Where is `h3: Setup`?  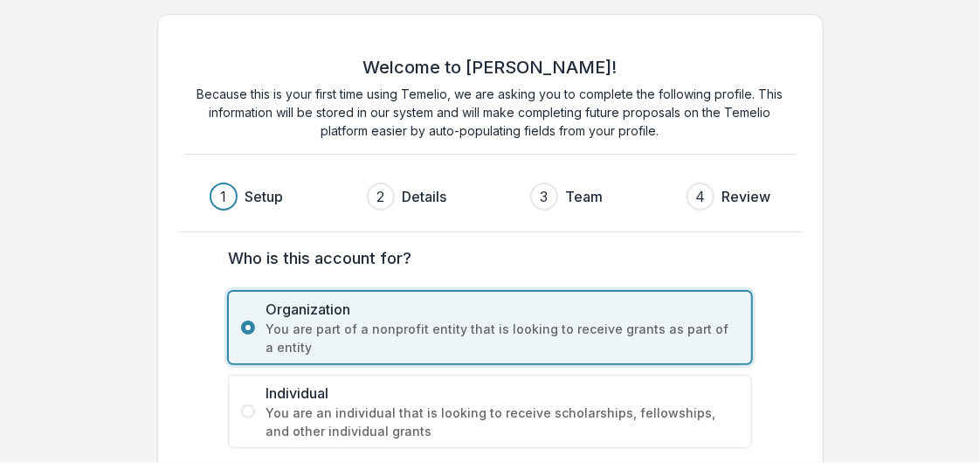
h3: Setup is located at coordinates (263, 197).